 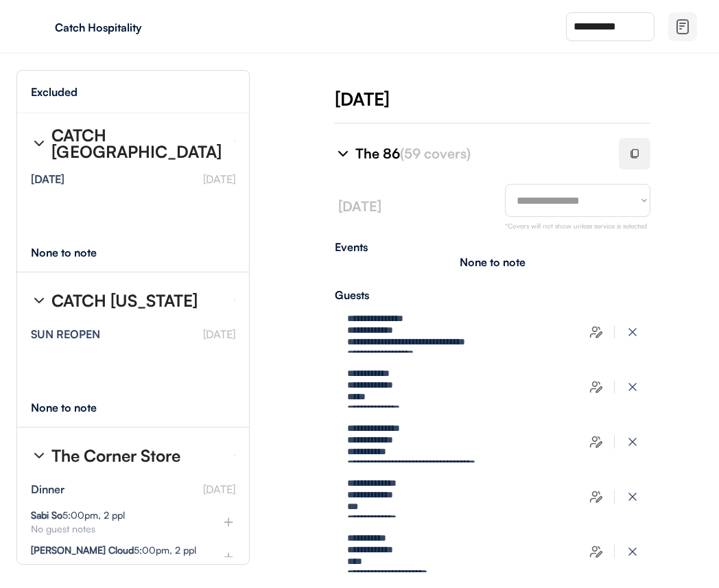 What do you see at coordinates (116, 529) in the screenshot?
I see `div: No guest notes` at bounding box center [116, 529].